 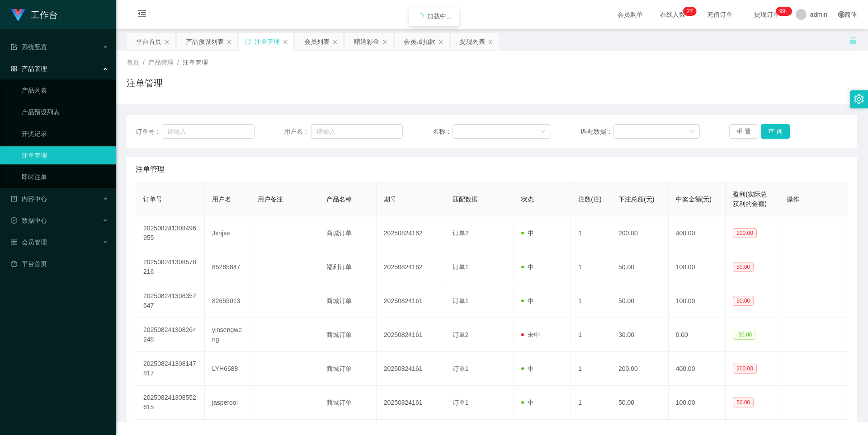 What do you see at coordinates (636, 199) in the screenshot?
I see `span: 下注总额(元)` at bounding box center [636, 199].